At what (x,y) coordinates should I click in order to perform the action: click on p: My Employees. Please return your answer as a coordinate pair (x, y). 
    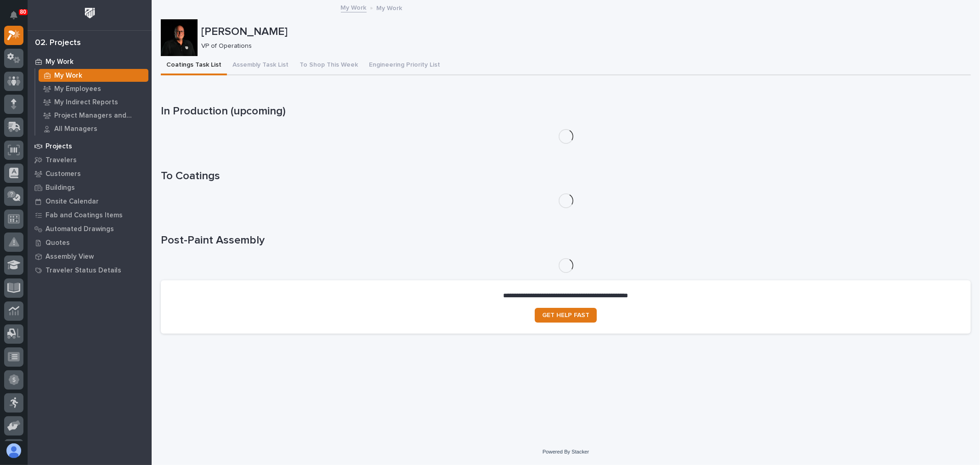
    Looking at the image, I should click on (77, 89).